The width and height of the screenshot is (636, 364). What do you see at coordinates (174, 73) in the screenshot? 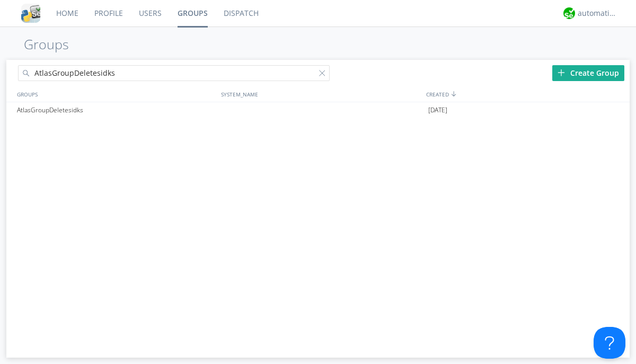
I see `input: Search groups` at bounding box center [174, 73].